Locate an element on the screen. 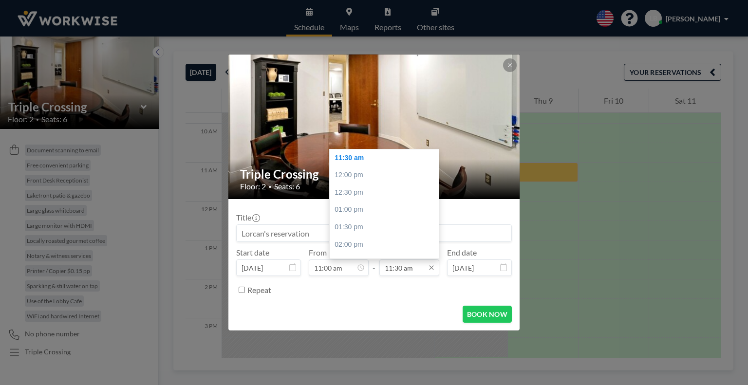 The width and height of the screenshot is (748, 385). div: 02:00 pm is located at coordinates (387, 245).